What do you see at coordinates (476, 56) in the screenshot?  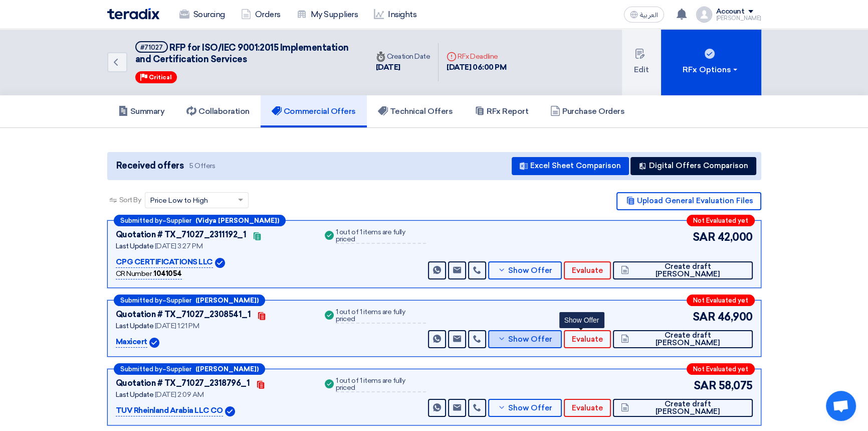 I see `div: RFx Deadline` at bounding box center [476, 56].